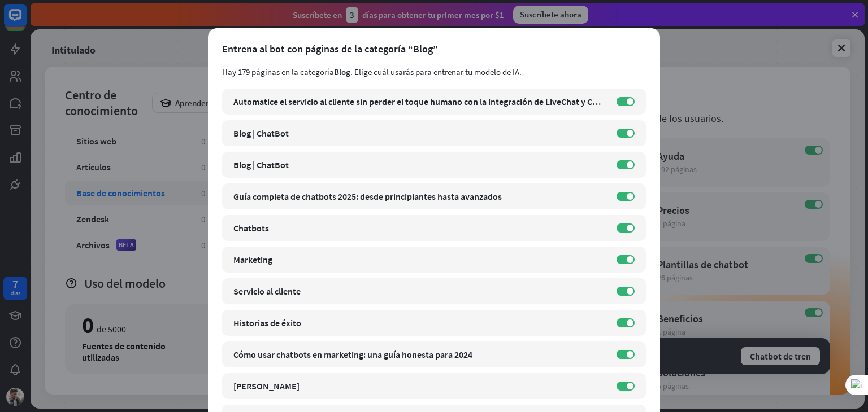  Describe the element at coordinates (367, 197) in the screenshot. I see `font: Guía completa de chatbots 2025: desde principiantes hasta avanzados` at that location.